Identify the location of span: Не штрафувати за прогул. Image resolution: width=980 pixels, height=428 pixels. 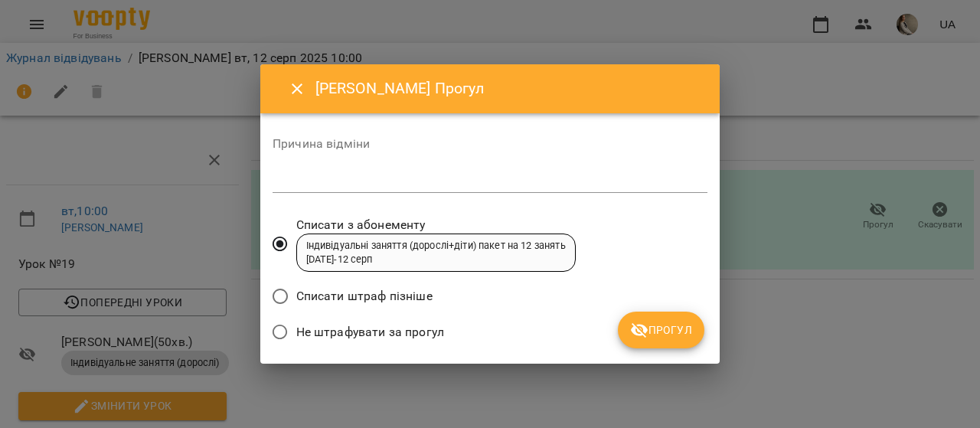
(369, 332).